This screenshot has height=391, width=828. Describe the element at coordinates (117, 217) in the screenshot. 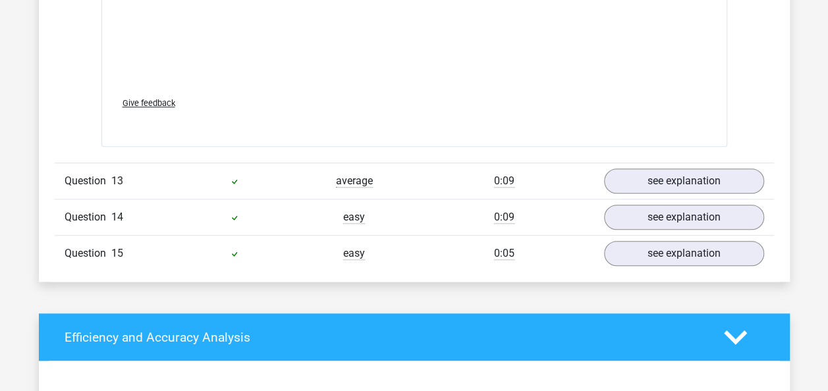

I see `span: 14` at that location.